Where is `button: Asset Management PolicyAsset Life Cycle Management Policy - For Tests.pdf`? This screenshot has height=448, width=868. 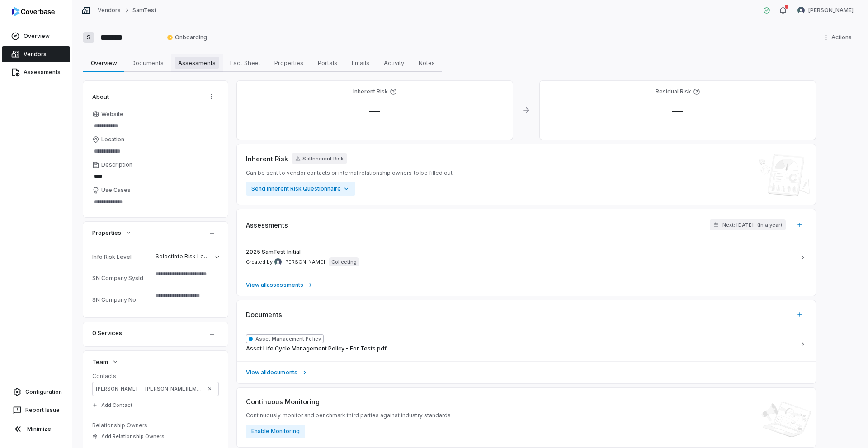 button: Asset Management PolicyAsset Life Cycle Management Policy - For Tests.pdf is located at coordinates (526, 344).